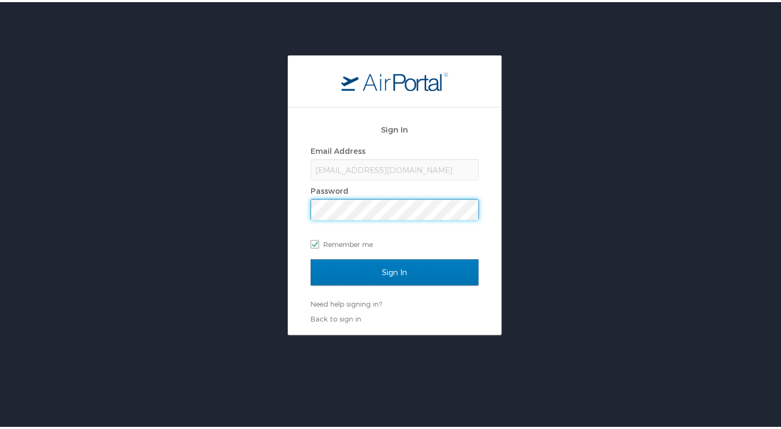  Describe the element at coordinates (329, 189) in the screenshot. I see `label: Password` at that location.